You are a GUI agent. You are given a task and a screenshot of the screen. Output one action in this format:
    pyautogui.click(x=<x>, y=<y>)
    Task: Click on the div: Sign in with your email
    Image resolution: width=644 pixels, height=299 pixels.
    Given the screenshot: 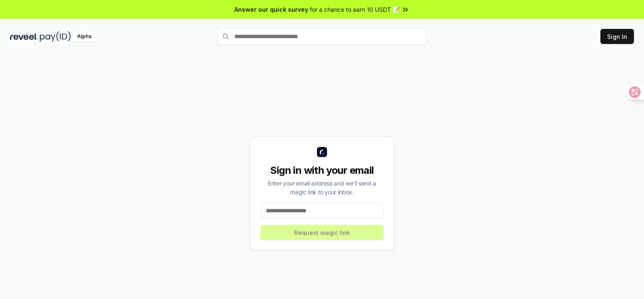 What is the action you would take?
    pyautogui.click(x=322, y=170)
    